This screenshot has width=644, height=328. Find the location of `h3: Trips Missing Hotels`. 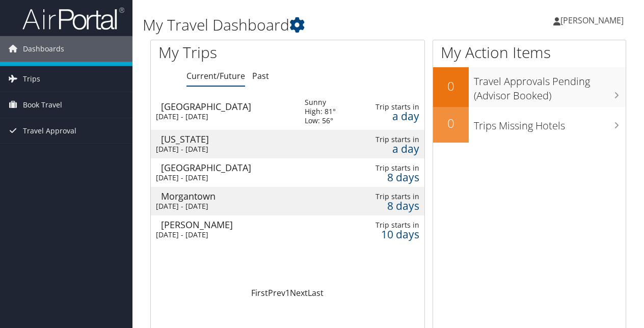

h3: Trips Missing Hotels is located at coordinates (550, 124).